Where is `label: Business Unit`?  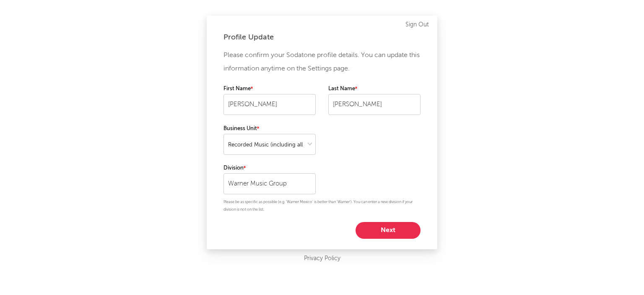 label: Business Unit is located at coordinates (270, 129).